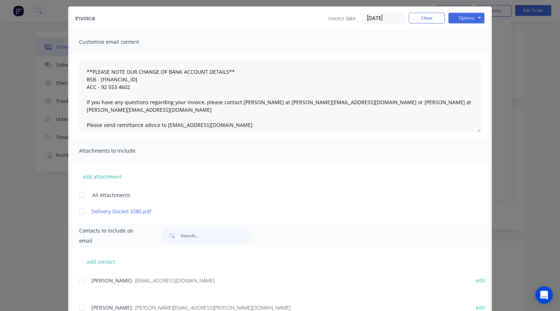 The image size is (560, 311). What do you see at coordinates (102, 176) in the screenshot?
I see `button: add attachment` at bounding box center [102, 176].